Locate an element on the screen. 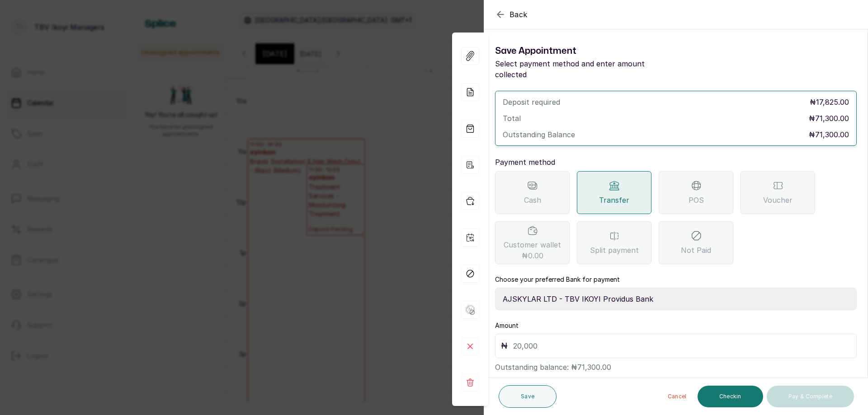 This screenshot has height=415, width=868. span: Cash is located at coordinates (532, 200).